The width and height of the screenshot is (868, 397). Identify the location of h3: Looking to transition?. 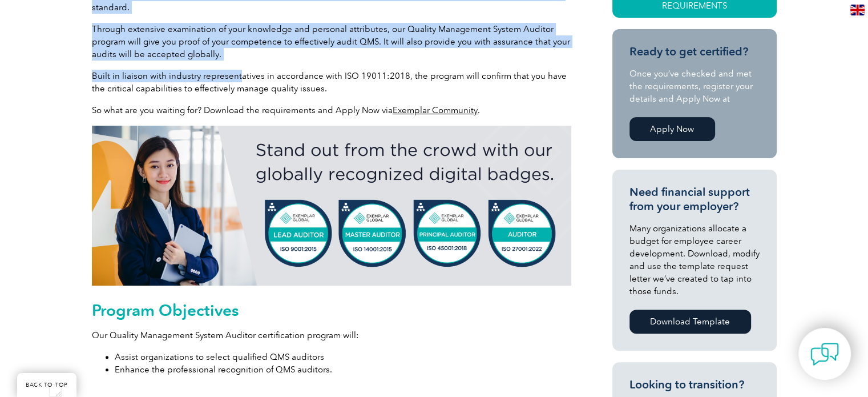
(695, 384).